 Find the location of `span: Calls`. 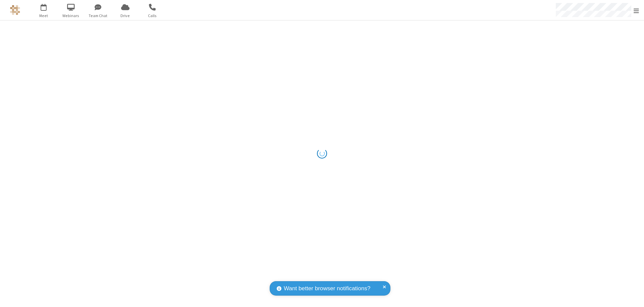

span: Calls is located at coordinates (152, 16).